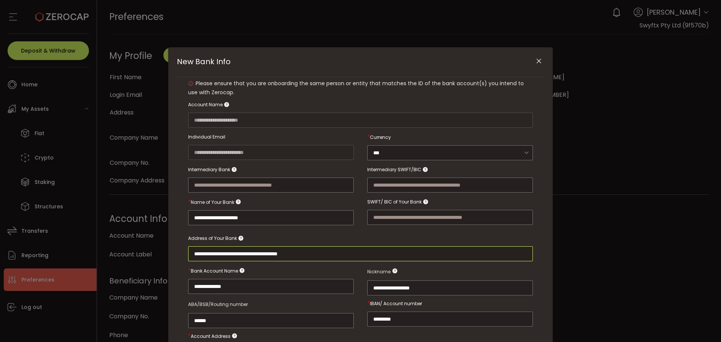 This screenshot has width=721, height=342. I want to click on div: Chat Widget, so click(702, 324).